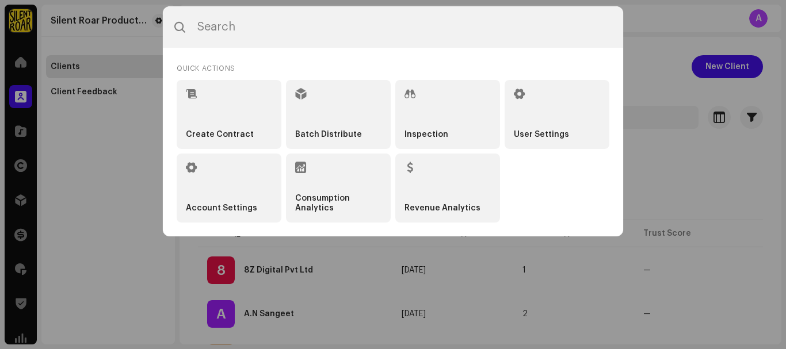  I want to click on strong: Create Contract, so click(220, 135).